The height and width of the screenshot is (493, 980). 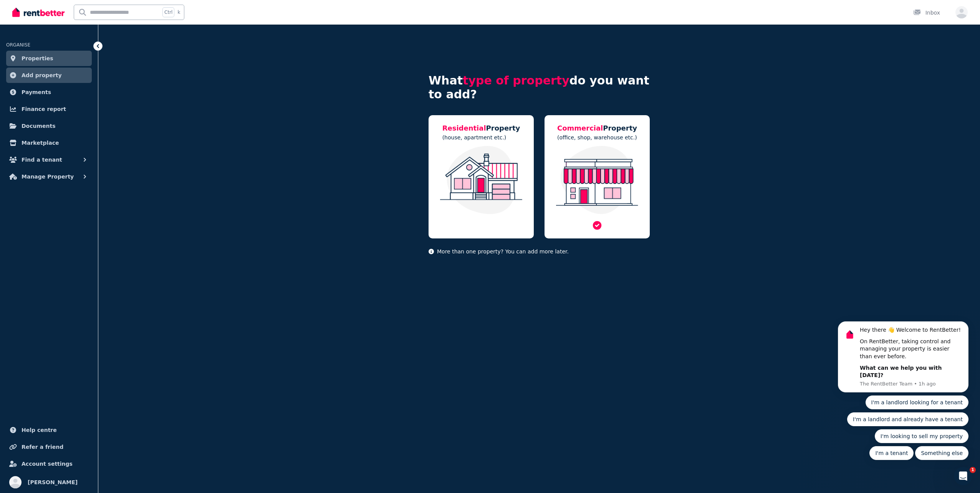 What do you see at coordinates (47, 464) in the screenshot?
I see `span: Account settings` at bounding box center [47, 464].